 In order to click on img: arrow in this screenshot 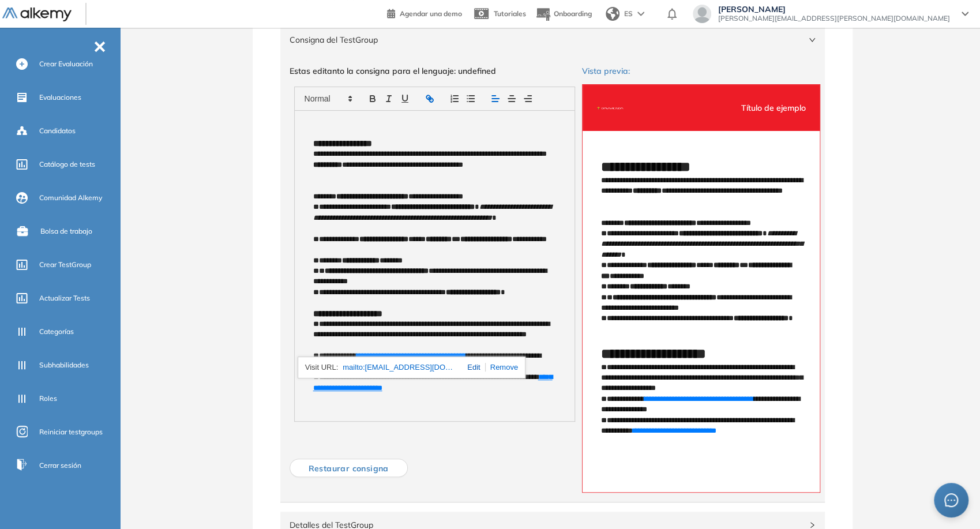, I will do `click(641, 14)`.